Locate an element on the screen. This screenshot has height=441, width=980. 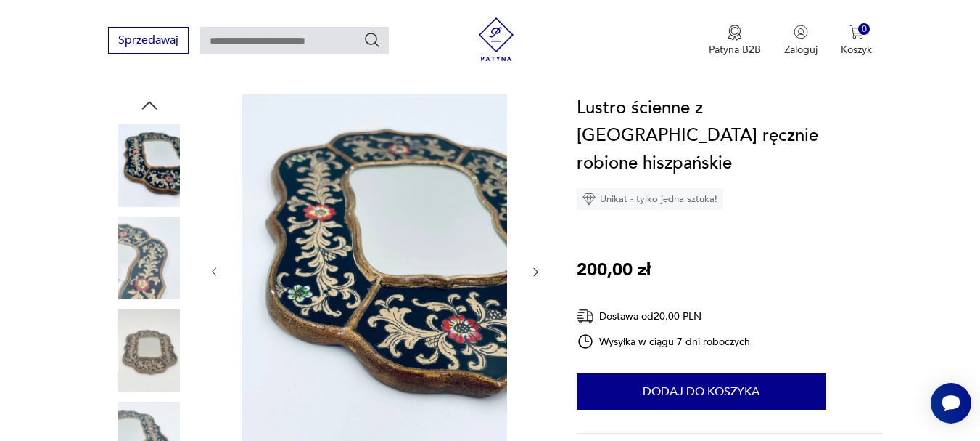
button: 0Koszyk is located at coordinates (856, 41).